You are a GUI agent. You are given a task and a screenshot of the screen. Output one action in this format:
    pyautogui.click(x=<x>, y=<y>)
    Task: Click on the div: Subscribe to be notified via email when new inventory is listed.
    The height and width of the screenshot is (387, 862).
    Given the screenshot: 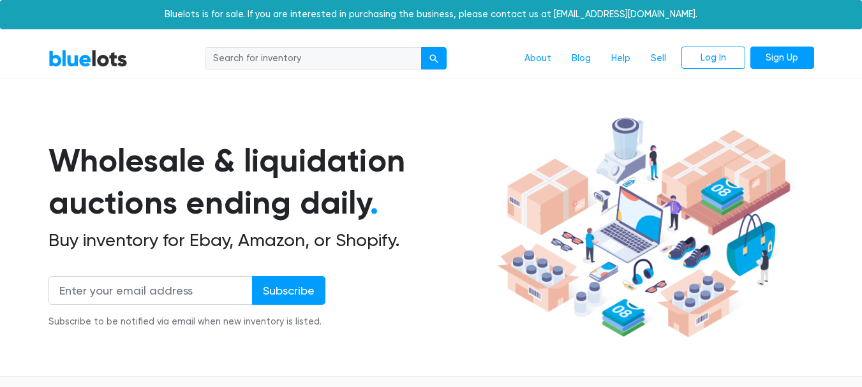 What is the action you would take?
    pyautogui.click(x=187, y=322)
    